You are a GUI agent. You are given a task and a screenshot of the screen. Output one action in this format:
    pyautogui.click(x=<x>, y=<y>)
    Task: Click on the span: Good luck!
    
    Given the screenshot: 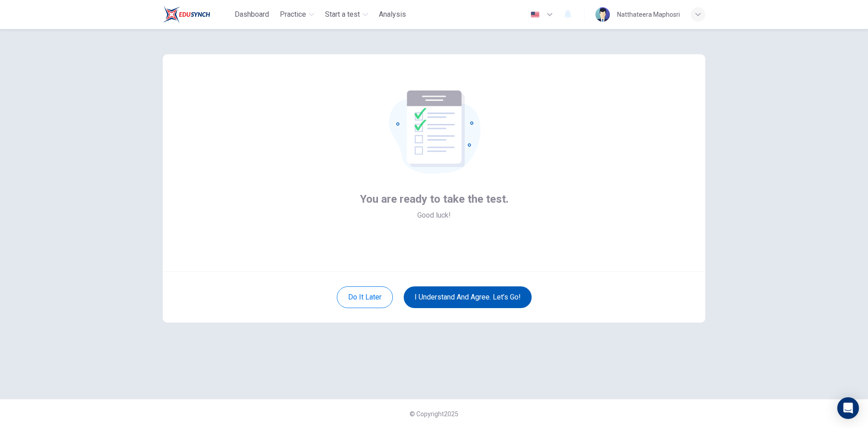 What is the action you would take?
    pyautogui.click(x=434, y=215)
    